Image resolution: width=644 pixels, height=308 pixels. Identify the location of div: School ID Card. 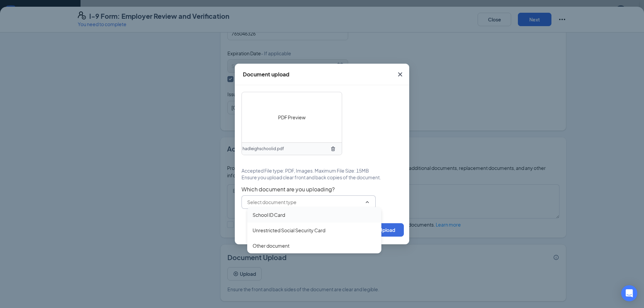
(269, 215).